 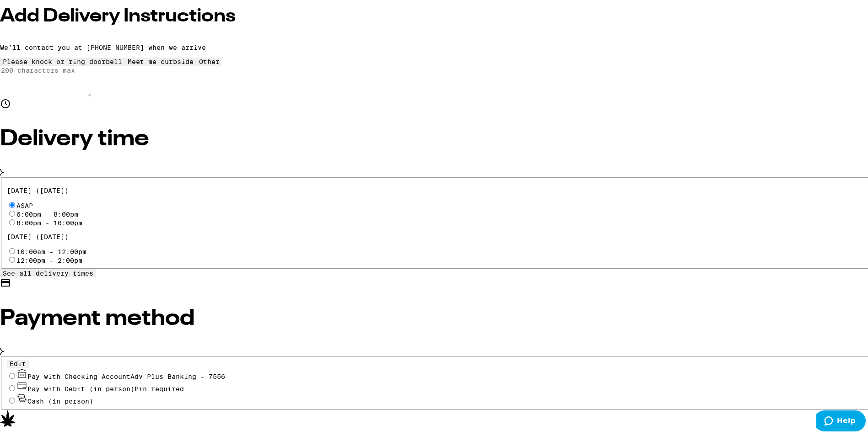 What do you see at coordinates (18, 362) in the screenshot?
I see `button: Edit` at bounding box center [18, 362].